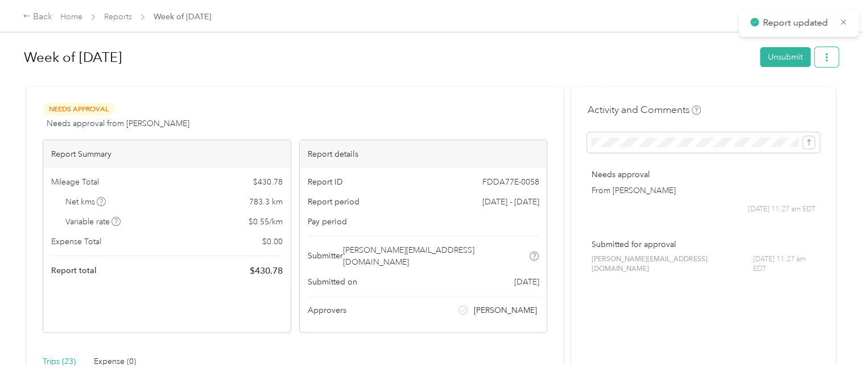  I want to click on span: Submitted on, so click(332, 282).